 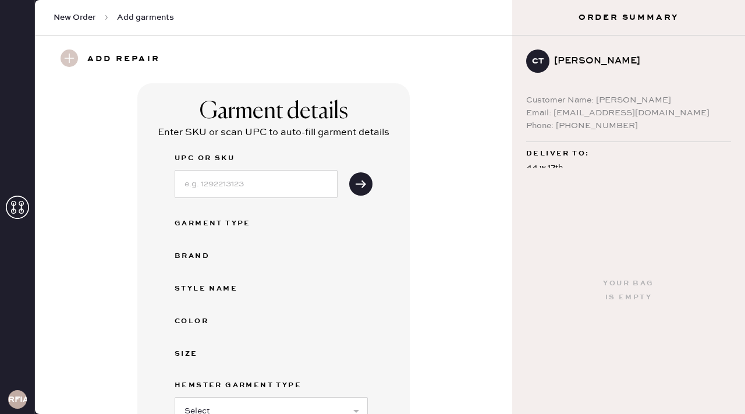 I want to click on div: Garment details, so click(x=273, y=112).